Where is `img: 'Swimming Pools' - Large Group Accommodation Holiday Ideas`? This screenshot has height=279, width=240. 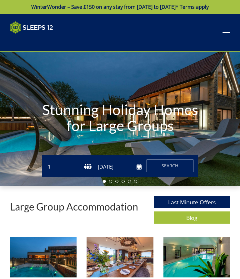
img: 'Swimming Pools' - Large Group Accommodation Holiday Ideas is located at coordinates (197, 257).